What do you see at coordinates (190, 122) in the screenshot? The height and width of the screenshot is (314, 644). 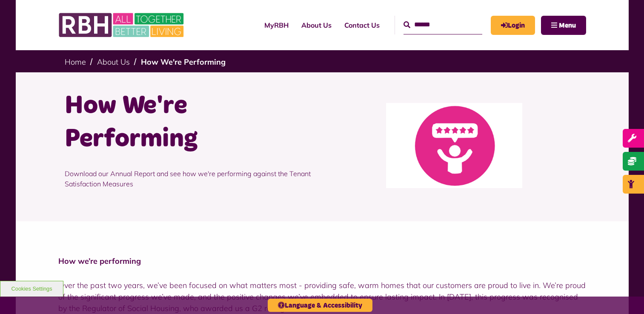 I see `h1: How We're Performing` at bounding box center [190, 122].